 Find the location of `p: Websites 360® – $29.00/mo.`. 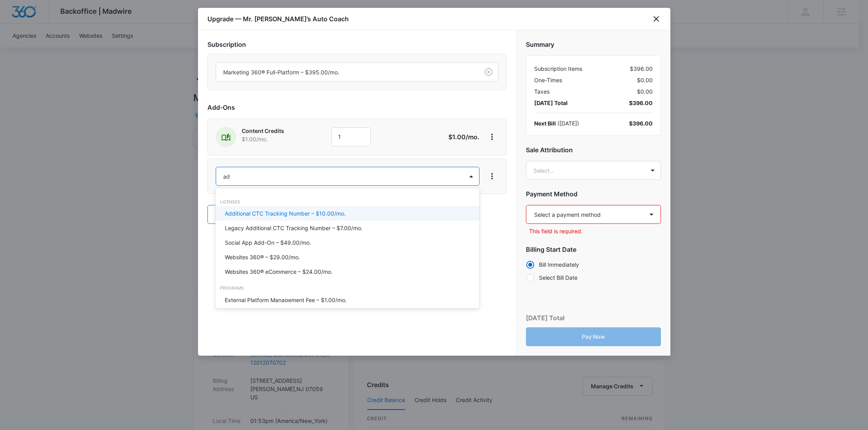

p: Websites 360® – $29.00/mo. is located at coordinates (262, 257).